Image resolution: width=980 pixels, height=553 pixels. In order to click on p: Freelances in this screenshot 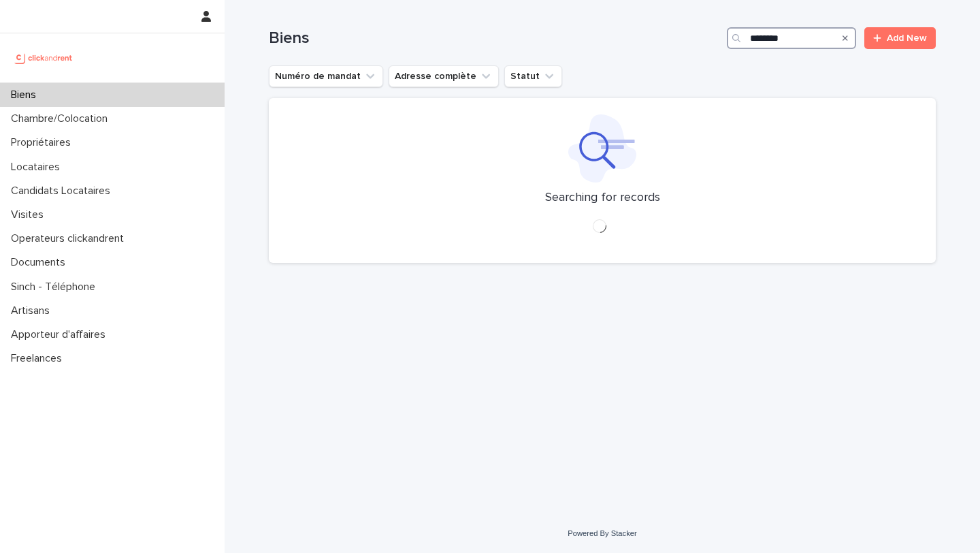, I will do `click(39, 358)`.